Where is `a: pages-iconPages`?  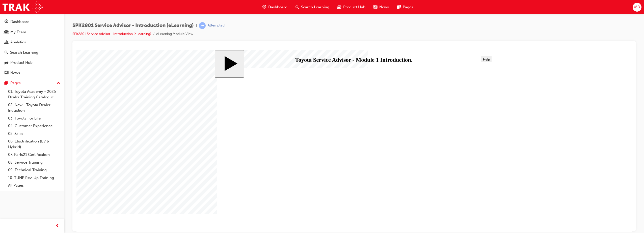 a: pages-iconPages is located at coordinates (405, 7).